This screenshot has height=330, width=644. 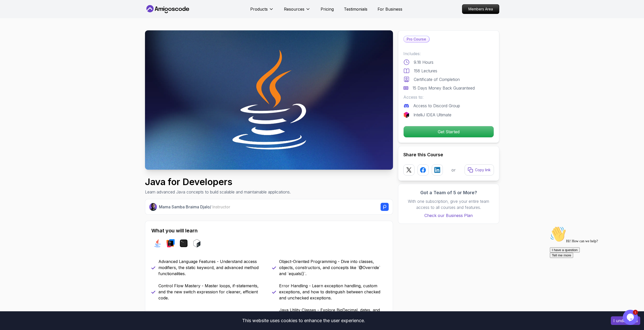 What do you see at coordinates (626, 321) in the screenshot?
I see `button: Accept cookies` at bounding box center [626, 321].